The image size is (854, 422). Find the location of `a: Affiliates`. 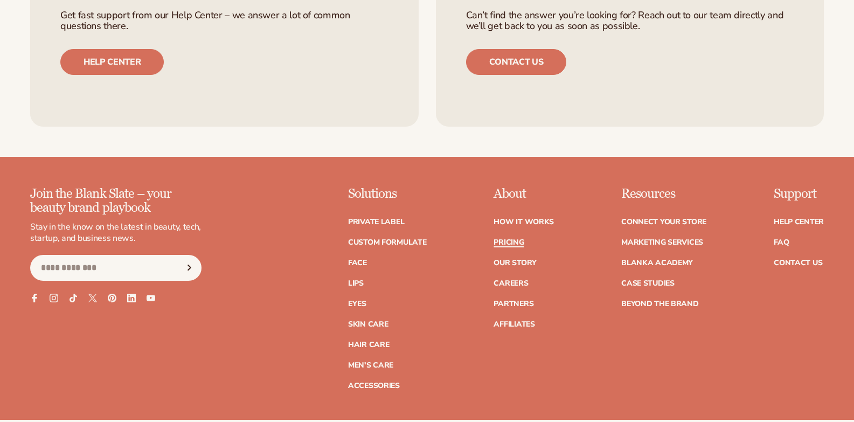

a: Affiliates is located at coordinates (514, 324).